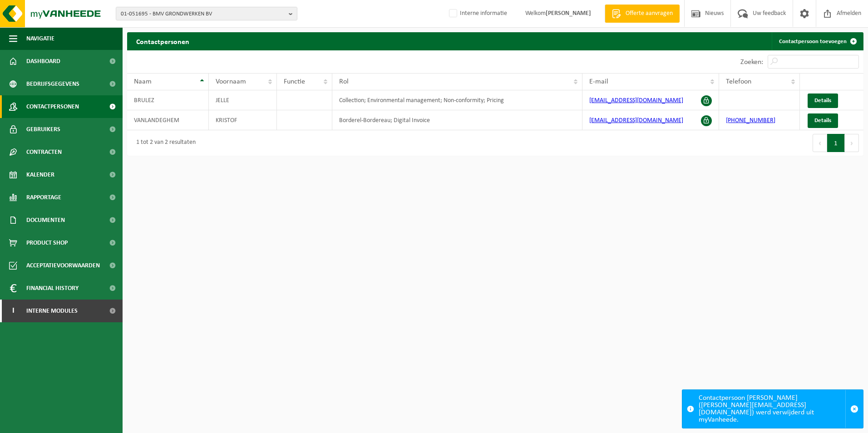  Describe the element at coordinates (162, 41) in the screenshot. I see `h2: Contactpersonen` at that location.